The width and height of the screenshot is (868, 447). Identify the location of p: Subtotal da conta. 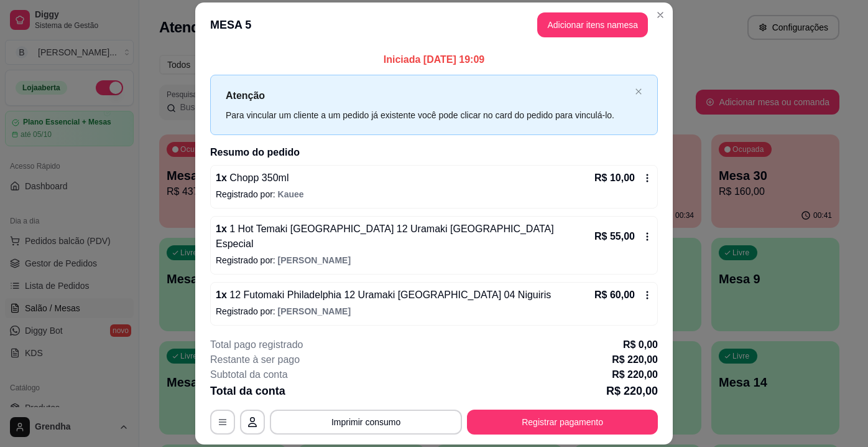
(248, 375).